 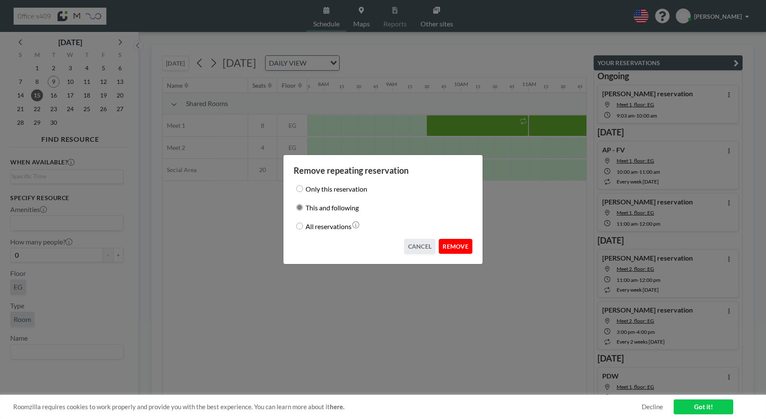 I want to click on span: Roomzilla requires cookies to work properly and provide you with the best experience. You can lea..., so click(x=327, y=407).